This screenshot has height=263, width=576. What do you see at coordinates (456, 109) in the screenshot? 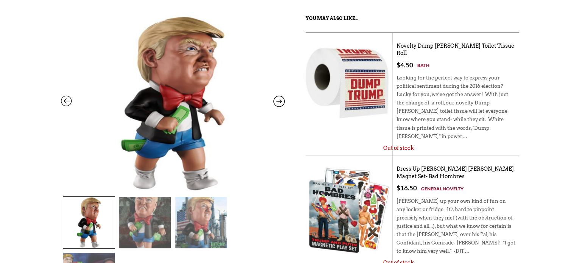
I see `div: Looking for the perfect way to express your political sentiment during the 2016 election? Lucky f...` at bounding box center [456, 109].